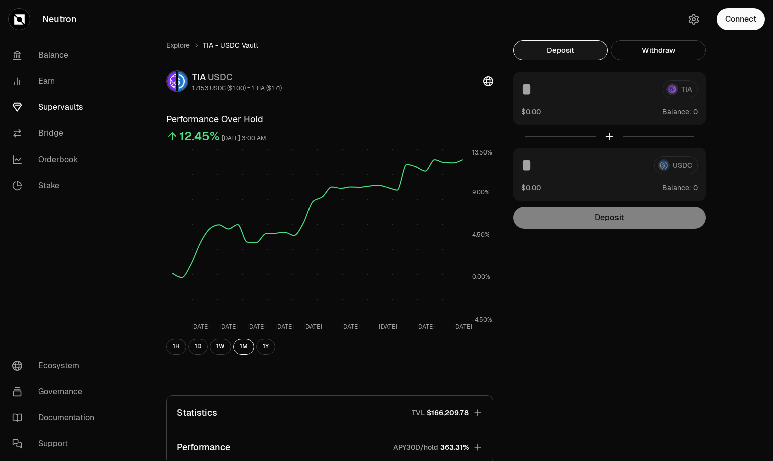 The image size is (773, 461). Describe the element at coordinates (266, 346) in the screenshot. I see `button: 1Y` at that location.